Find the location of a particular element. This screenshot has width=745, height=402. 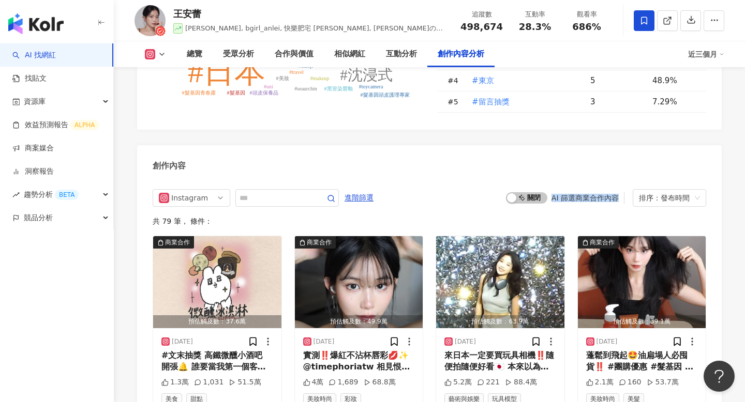

span: 競品分析 is located at coordinates (38, 218).